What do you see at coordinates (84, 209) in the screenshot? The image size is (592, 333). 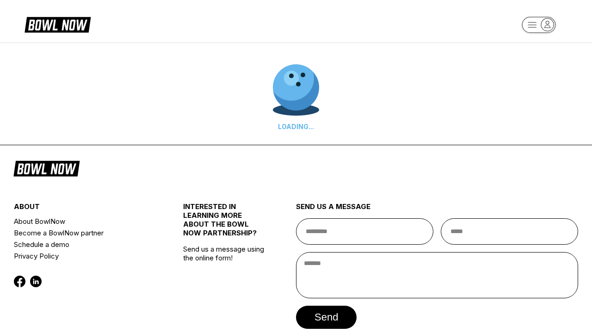 I see `div: about` at bounding box center [84, 209].